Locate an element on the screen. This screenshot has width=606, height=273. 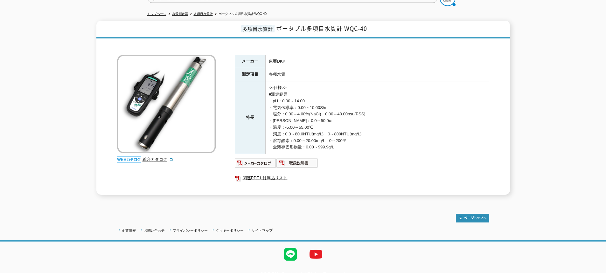
a: お問い合わせ is located at coordinates (154, 231).